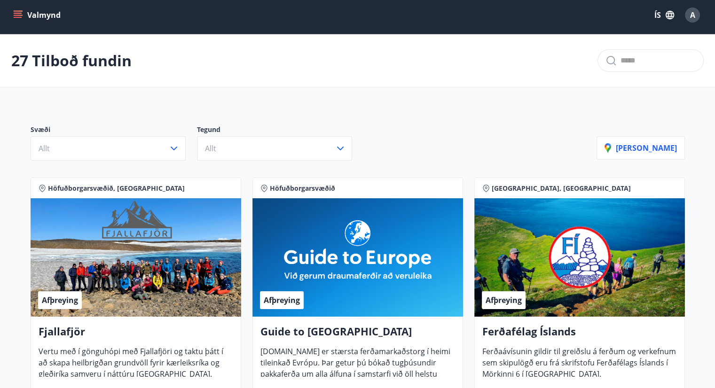 This screenshot has width=715, height=388. I want to click on button: menu, so click(38, 15).